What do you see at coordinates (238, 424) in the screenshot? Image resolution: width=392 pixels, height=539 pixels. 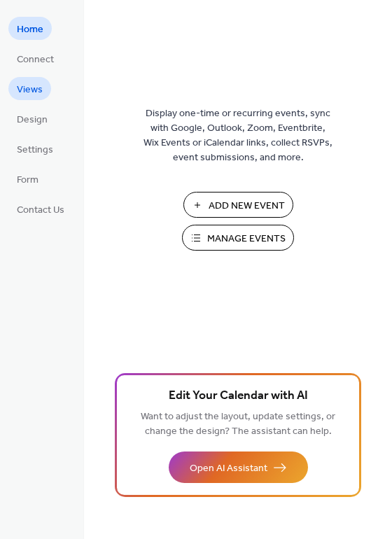 I see `span: Want to adjust the layout, update settings, or change the design? The assistant can help.` at bounding box center [238, 424].